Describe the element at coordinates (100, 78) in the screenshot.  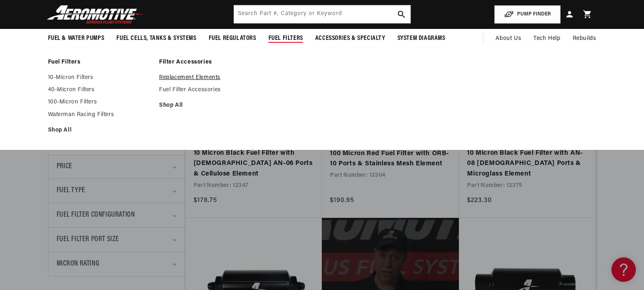
I see `a: 10-Micron Filters` at that location.